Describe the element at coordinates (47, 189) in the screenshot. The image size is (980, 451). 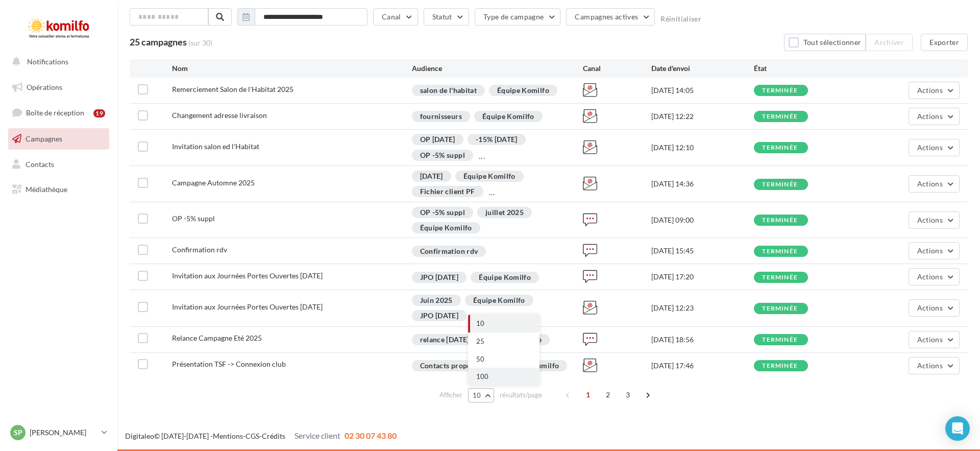
I see `span: Médiathèque` at that location.